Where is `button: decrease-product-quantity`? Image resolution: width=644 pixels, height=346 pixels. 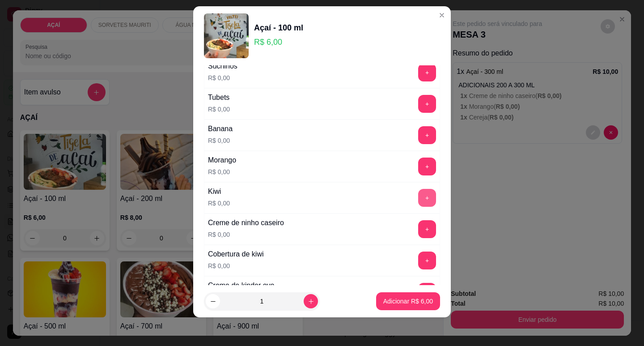
button: decrease-product-quantity is located at coordinates (213, 301).